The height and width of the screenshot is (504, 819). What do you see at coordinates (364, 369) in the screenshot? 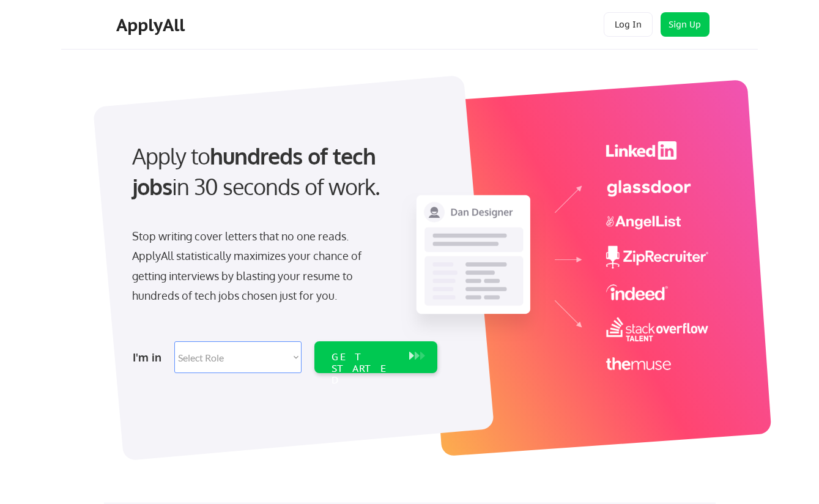
I see `div: GET STARTED` at bounding box center [364, 369].